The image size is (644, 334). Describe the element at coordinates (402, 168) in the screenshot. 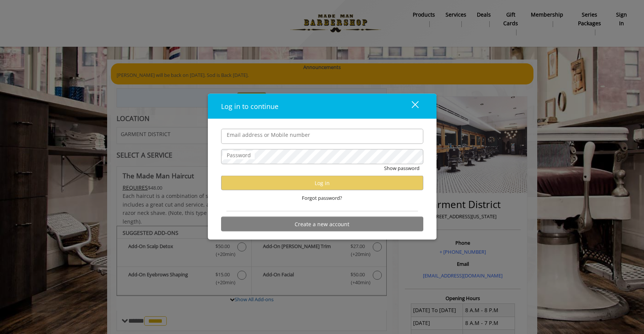

I see `button: Show password` at that location.